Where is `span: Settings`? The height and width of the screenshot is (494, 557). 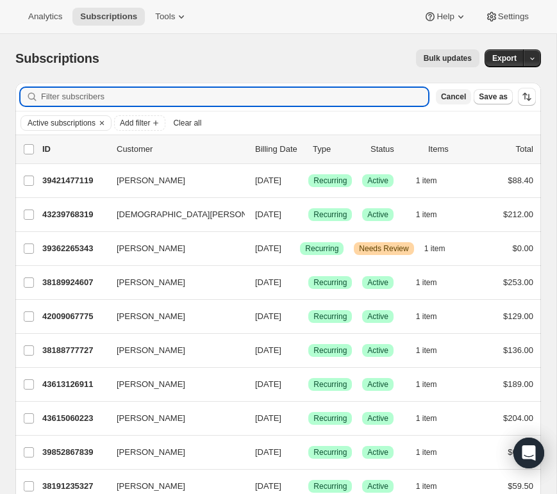
span: Settings is located at coordinates (513, 17).